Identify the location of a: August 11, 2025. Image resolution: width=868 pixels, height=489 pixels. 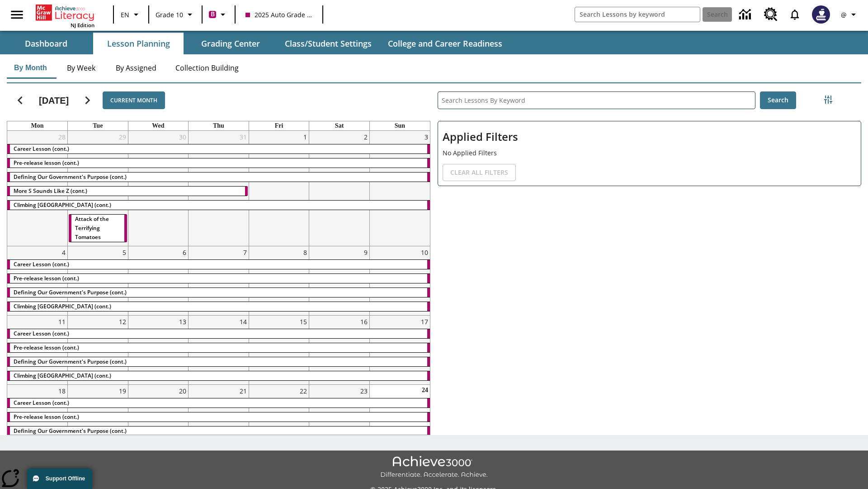
(62, 321).